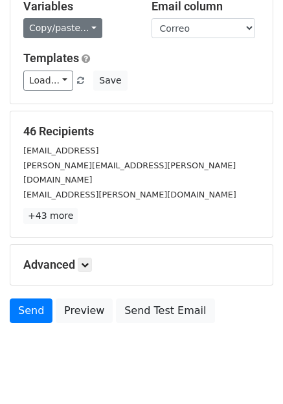 The width and height of the screenshot is (283, 404). What do you see at coordinates (110, 80) in the screenshot?
I see `button: Save` at bounding box center [110, 80].